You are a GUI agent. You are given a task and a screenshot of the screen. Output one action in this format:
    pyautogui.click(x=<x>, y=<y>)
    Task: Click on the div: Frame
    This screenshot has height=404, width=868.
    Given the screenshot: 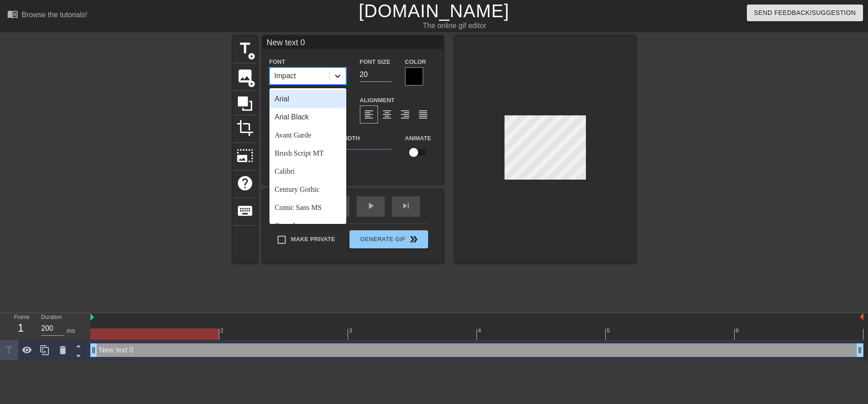 What is the action you would take?
    pyautogui.click(x=21, y=327)
    